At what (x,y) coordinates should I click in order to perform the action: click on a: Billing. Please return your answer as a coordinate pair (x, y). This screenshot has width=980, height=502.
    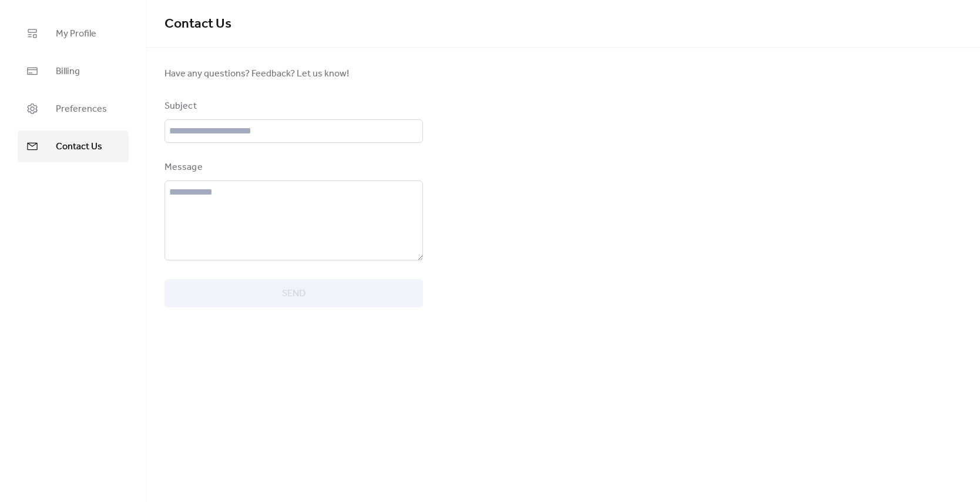
    Looking at the image, I should click on (73, 71).